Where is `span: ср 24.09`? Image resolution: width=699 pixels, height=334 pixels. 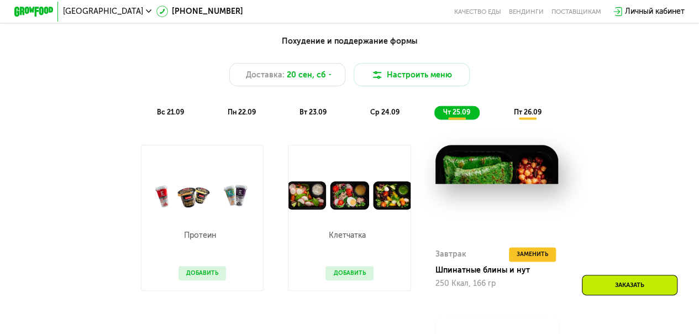 span: ср 24.09 is located at coordinates (385, 112).